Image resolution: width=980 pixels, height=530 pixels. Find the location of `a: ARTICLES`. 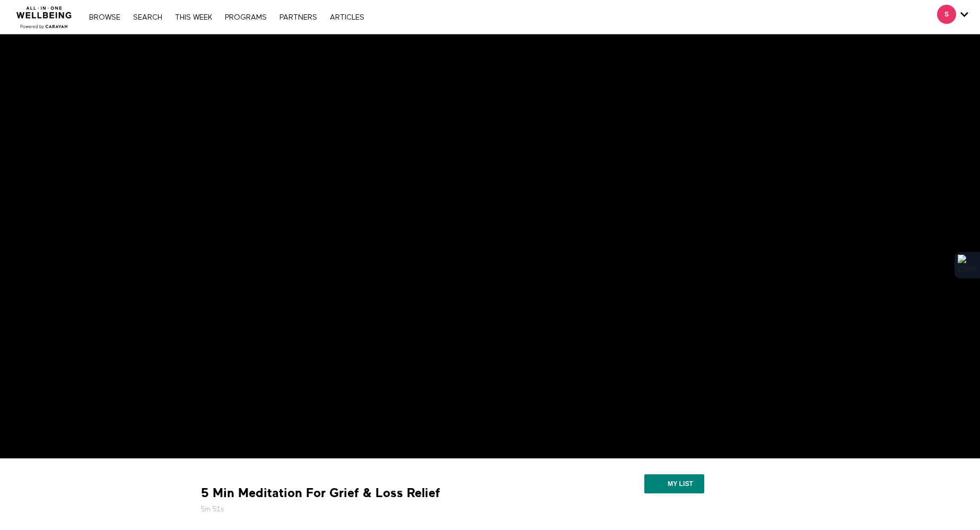

a: ARTICLES is located at coordinates (347, 18).